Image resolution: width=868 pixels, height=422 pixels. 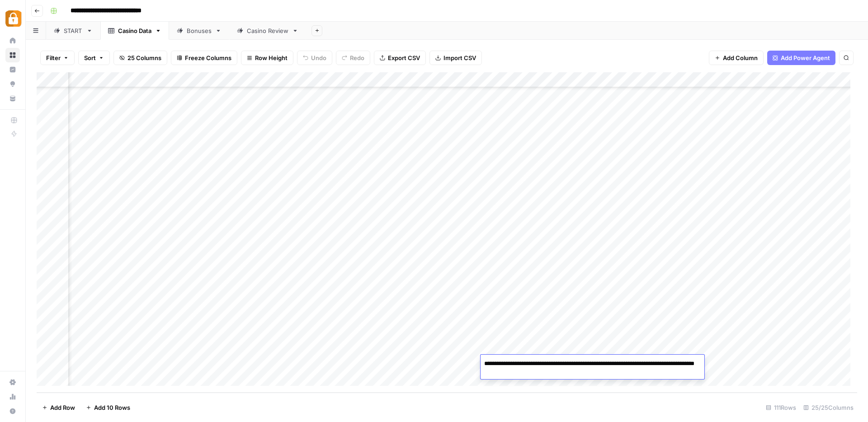 What do you see at coordinates (271, 58) in the screenshot?
I see `span: Row Height` at bounding box center [271, 58].